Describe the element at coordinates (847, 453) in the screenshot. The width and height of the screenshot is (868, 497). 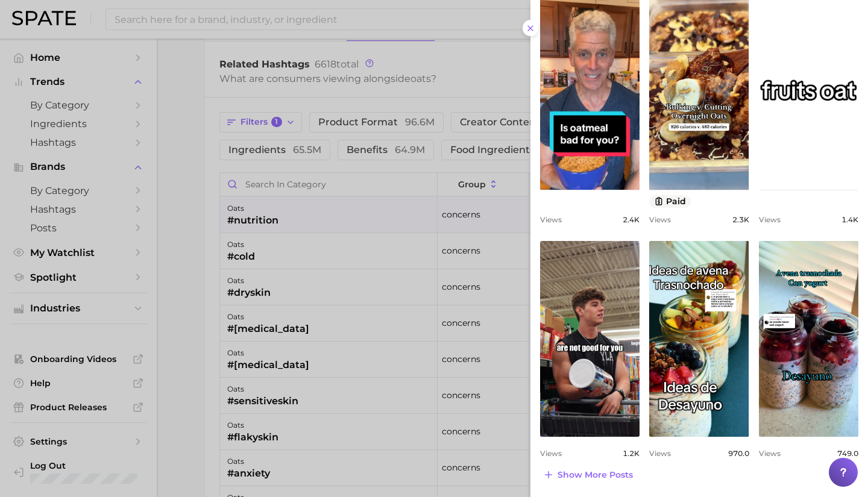
I see `span: 749.0` at that location.